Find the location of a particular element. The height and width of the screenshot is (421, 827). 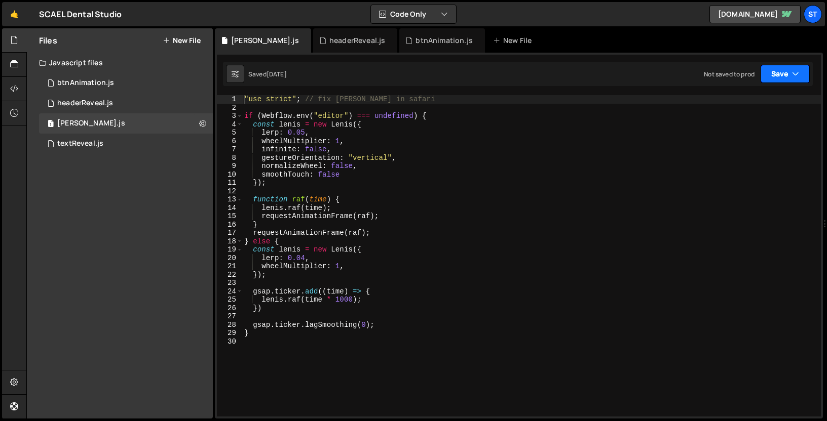

div: 6 is located at coordinates (229, 141).